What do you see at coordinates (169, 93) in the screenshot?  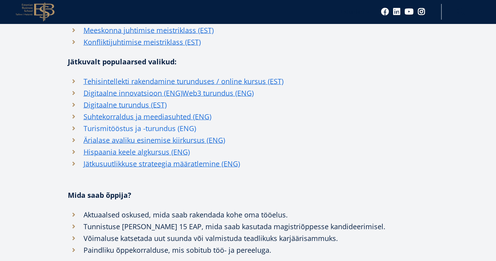 I see `a: Digitaalne innovatsioon (ENG)Web3 turundus (ENG)` at bounding box center [169, 93].